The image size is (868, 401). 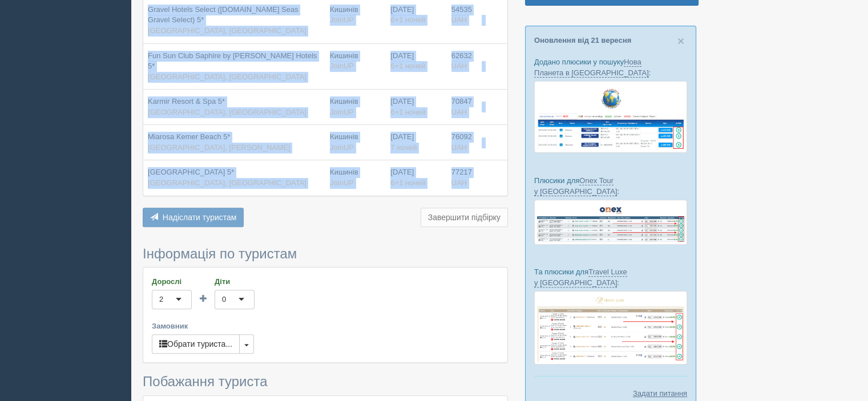 I want to click on span: 54535, so click(x=461, y=9).